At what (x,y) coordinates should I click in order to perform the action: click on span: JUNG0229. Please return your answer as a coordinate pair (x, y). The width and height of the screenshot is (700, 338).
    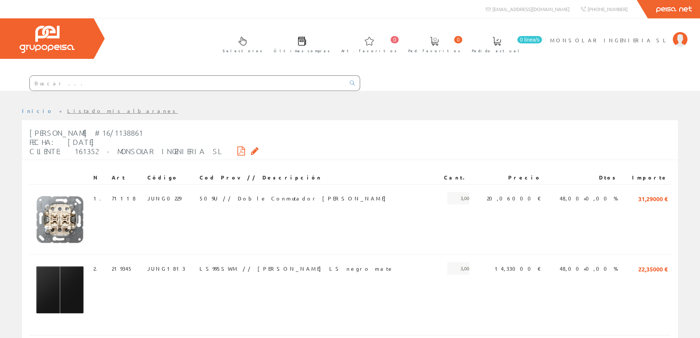
    Looking at the image, I should click on (164, 198).